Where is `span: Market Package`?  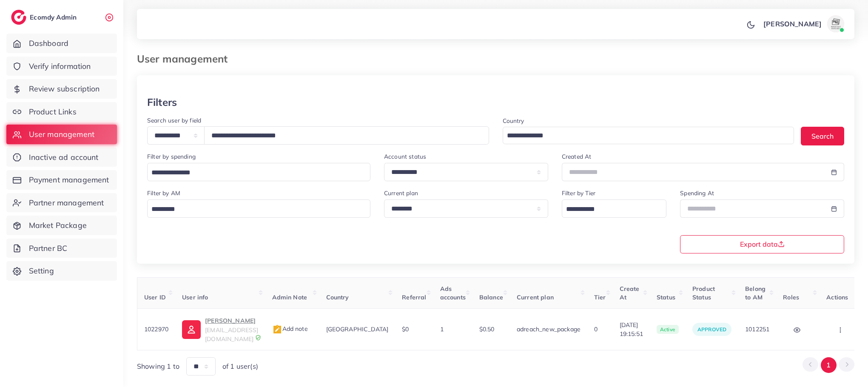 span: Market Package is located at coordinates (58, 226).